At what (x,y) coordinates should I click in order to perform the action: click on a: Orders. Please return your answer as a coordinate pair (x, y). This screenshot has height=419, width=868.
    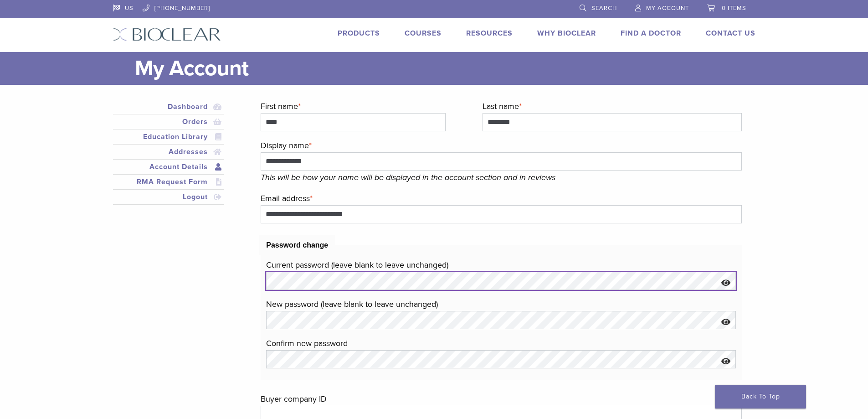
    Looking at the image, I should click on (169, 121).